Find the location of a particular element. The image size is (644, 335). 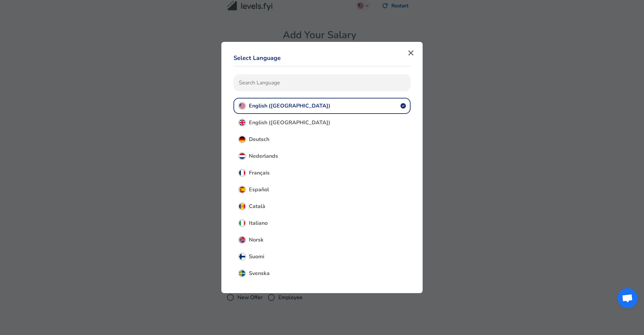

button: FrenchFrançais is located at coordinates (322, 173).